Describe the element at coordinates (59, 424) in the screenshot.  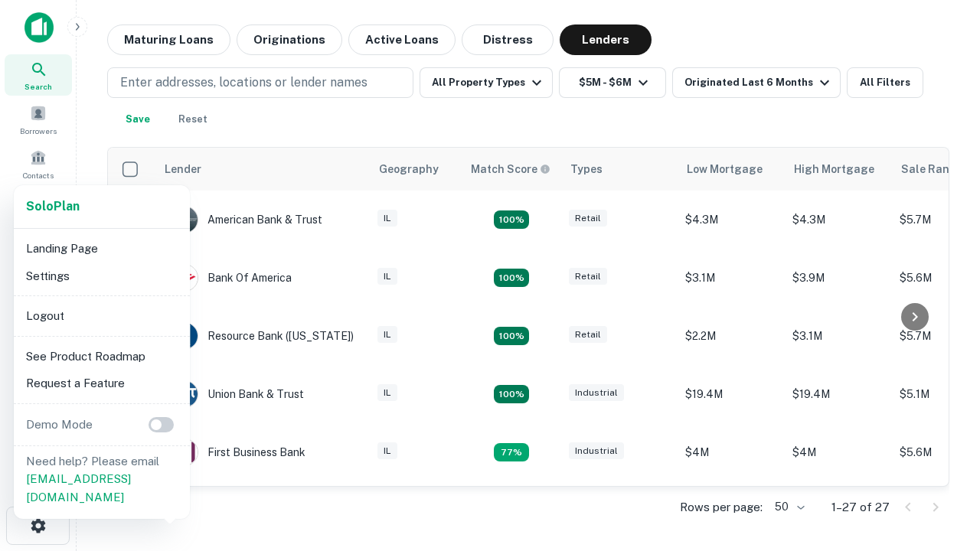
I see `p: Demo Mode` at that location.